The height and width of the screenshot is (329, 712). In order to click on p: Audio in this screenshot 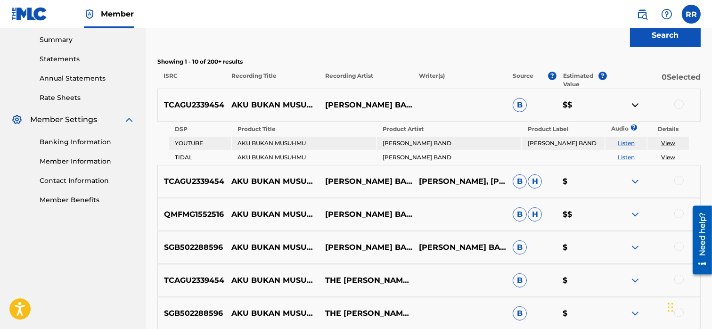, I will do `click(611, 129)`.